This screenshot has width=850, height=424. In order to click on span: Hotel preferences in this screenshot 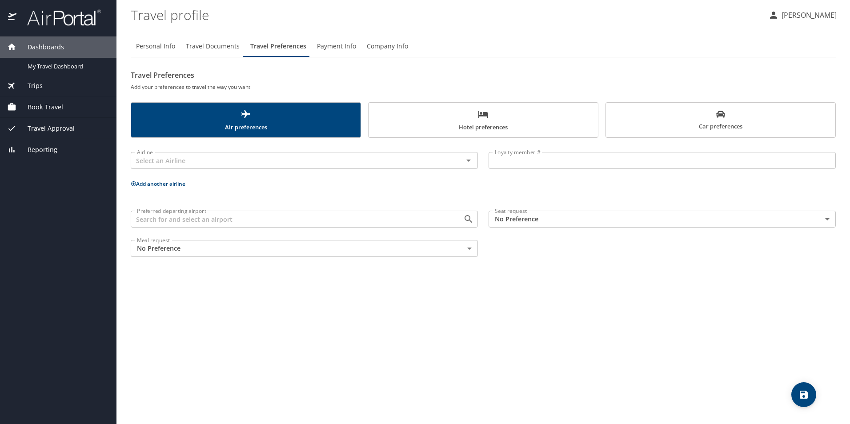, I will do `click(483, 121)`.